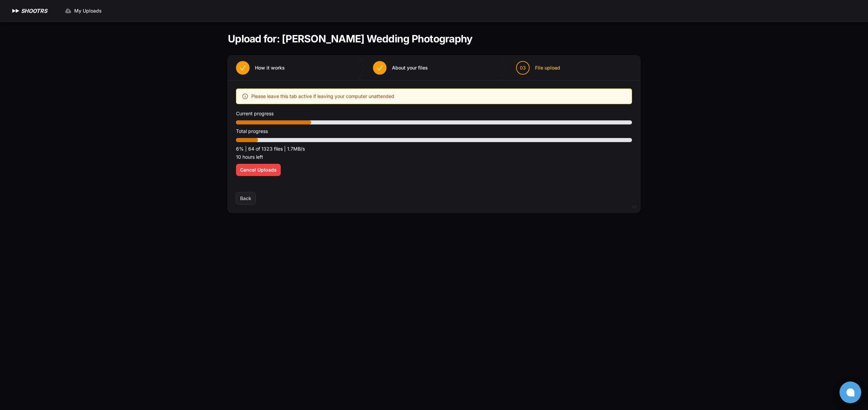  What do you see at coordinates (260, 68) in the screenshot?
I see `button: How it works` at bounding box center [260, 68].